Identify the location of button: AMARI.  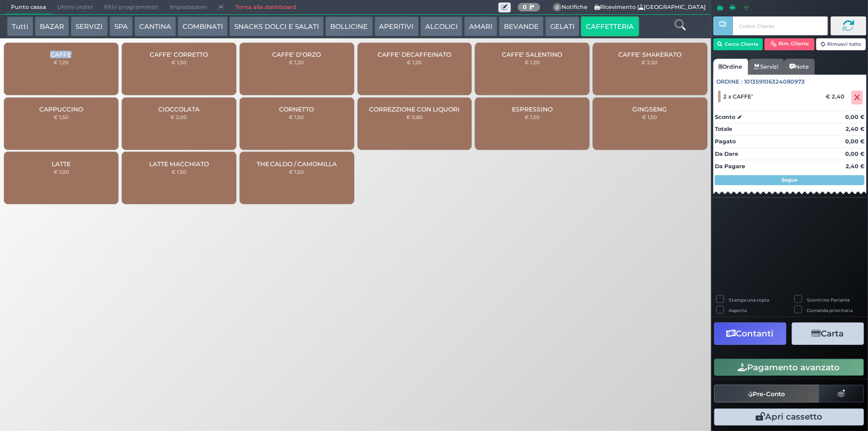
(480, 27).